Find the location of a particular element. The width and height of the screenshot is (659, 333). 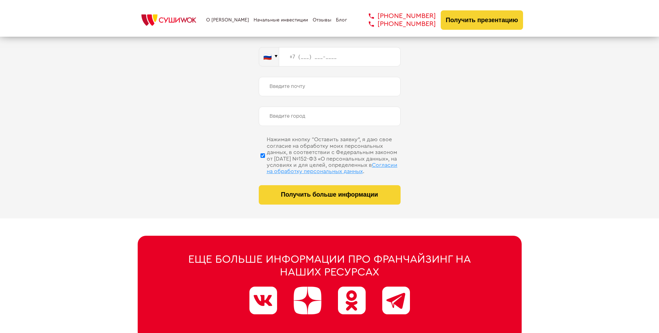

button: Получить больше информации is located at coordinates (330, 195).